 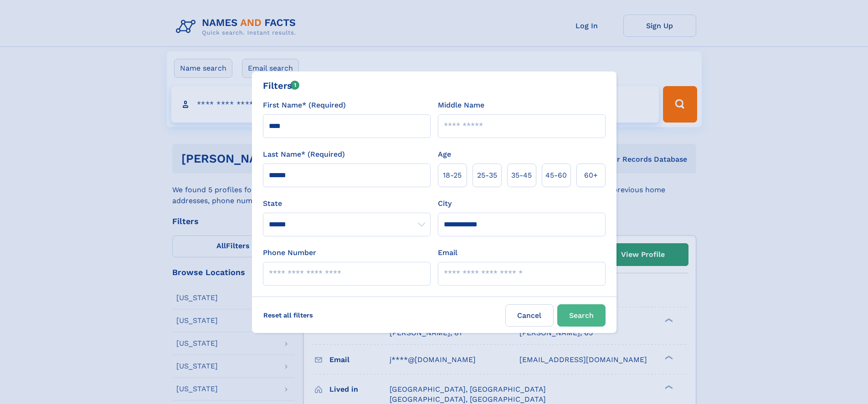 What do you see at coordinates (452, 175) in the screenshot?
I see `span: 18‑25` at bounding box center [452, 175].